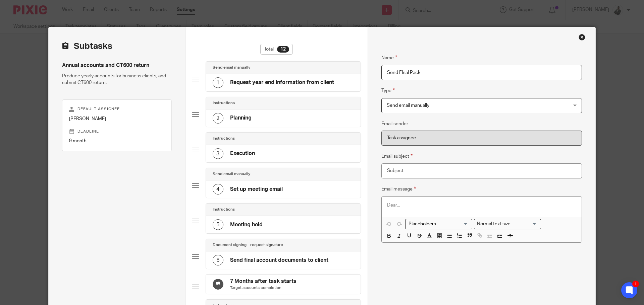  Describe the element at coordinates (397, 156) in the screenshot. I see `label: Email subject` at that location.